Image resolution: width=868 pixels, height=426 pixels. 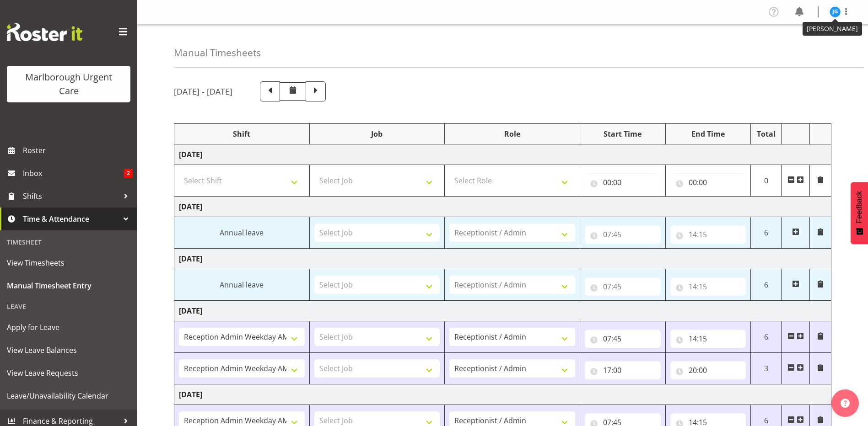 What do you see at coordinates (217, 53) in the screenshot?
I see `h4: Manual Timesheets` at bounding box center [217, 53].